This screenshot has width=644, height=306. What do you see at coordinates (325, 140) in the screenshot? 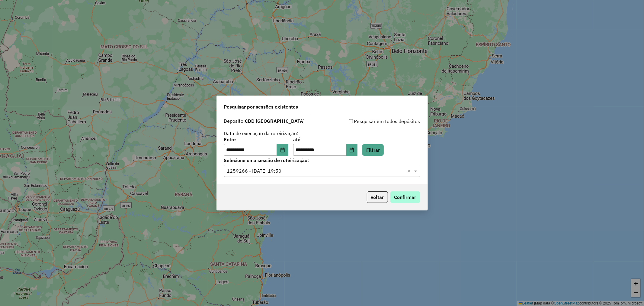
I see `label: até` at bounding box center [325, 140].